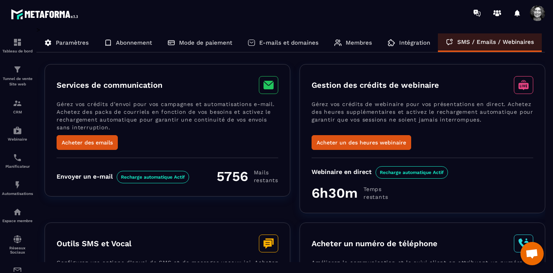  Describe the element at coordinates (17, 157) in the screenshot. I see `img: scheduler` at that location.